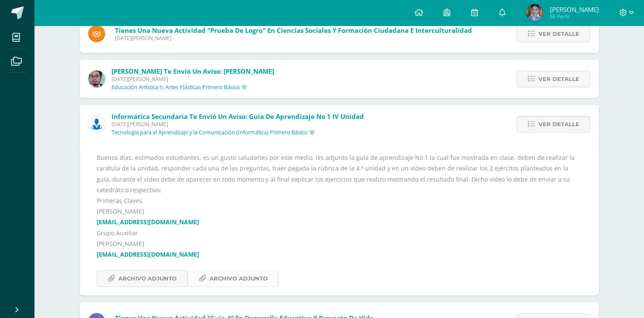 The image size is (644, 318). Describe the element at coordinates (97, 124) in the screenshot. I see `img: 6ed6846fa57649245178fca9fc9a58dd.png` at that location.